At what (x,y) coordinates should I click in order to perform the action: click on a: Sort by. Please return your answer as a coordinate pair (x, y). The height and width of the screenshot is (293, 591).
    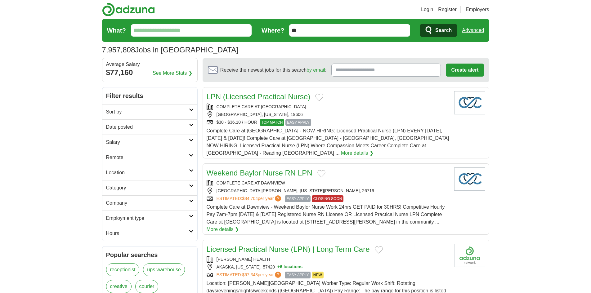
    Looking at the image, I should click on (150, 112).